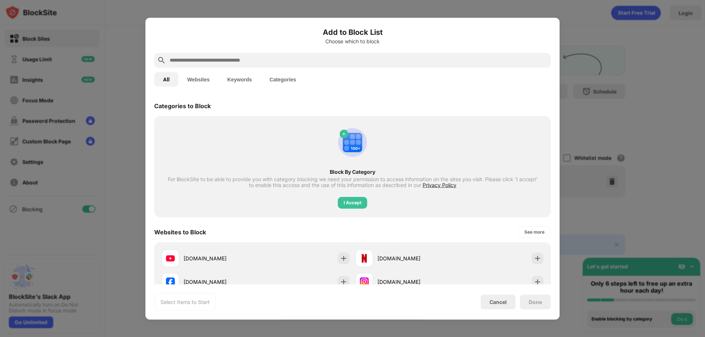  I want to click on button: Categories, so click(283, 79).